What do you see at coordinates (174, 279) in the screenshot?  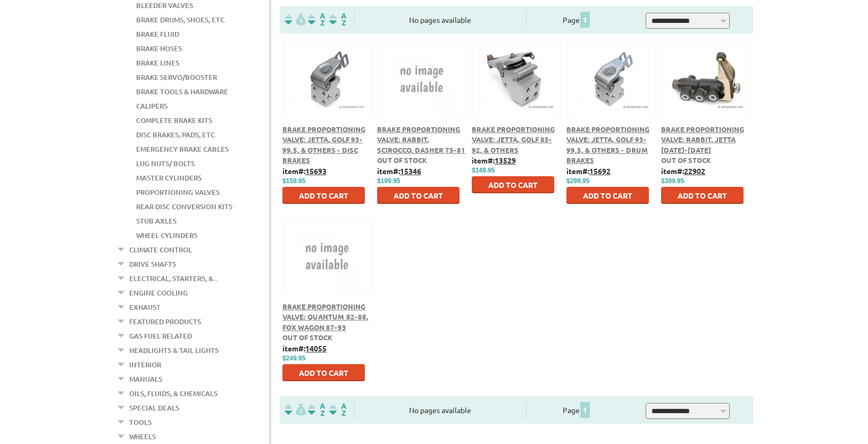 I see `a: Electrical, Starters, &...` at bounding box center [174, 279].